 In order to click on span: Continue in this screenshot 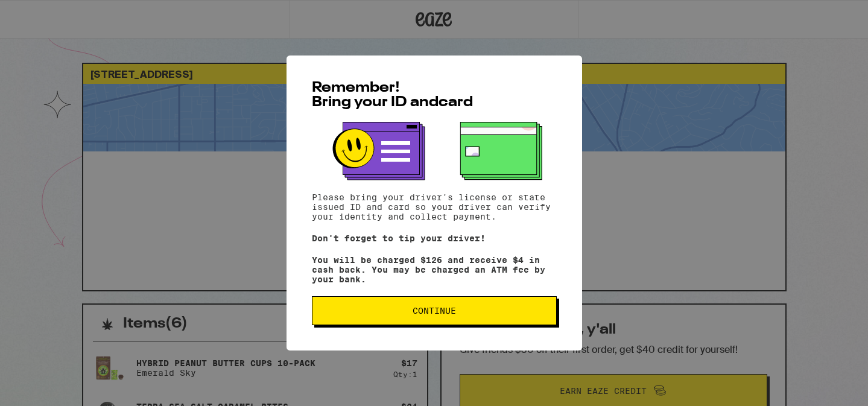, I will do `click(434, 310)`.